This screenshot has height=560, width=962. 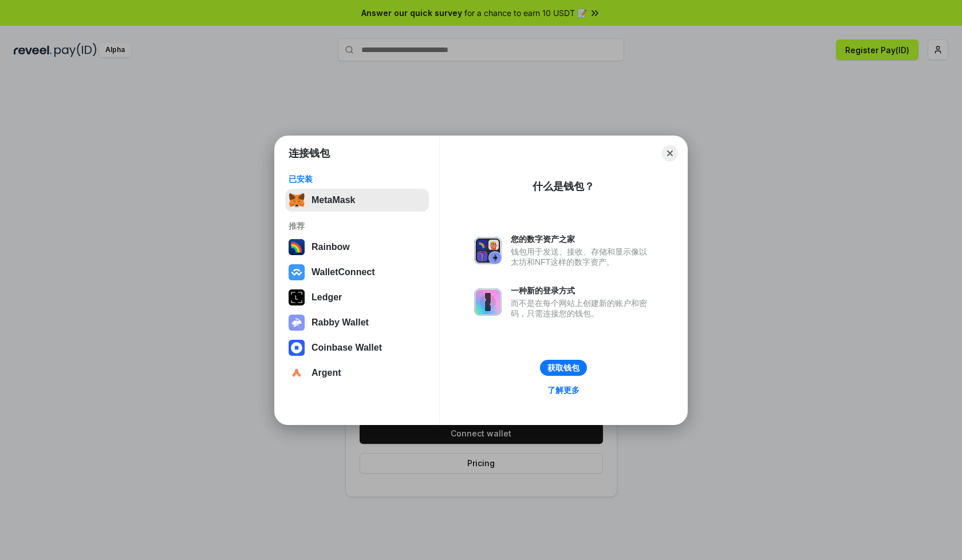 What do you see at coordinates (357, 200) in the screenshot?
I see `button: MetaMask` at bounding box center [357, 200].